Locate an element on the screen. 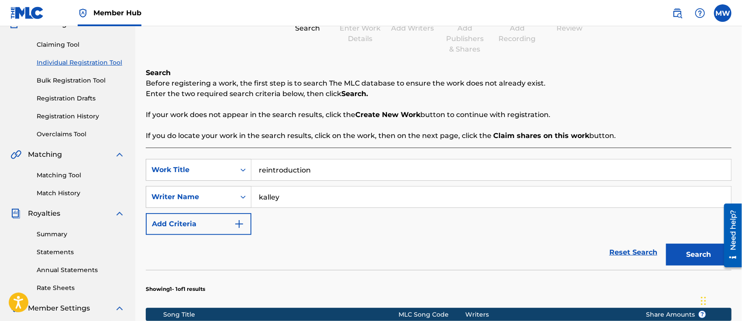 This screenshot has width=742, height=321. p: If you do locate your work in the search results, click on the work, then on the next page, click... is located at coordinates (439, 136).